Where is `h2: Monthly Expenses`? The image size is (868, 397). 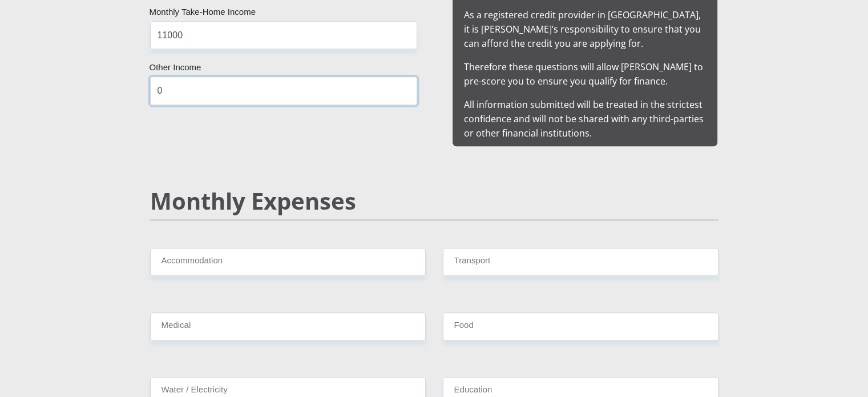
h2: Monthly Expenses is located at coordinates (435, 201).